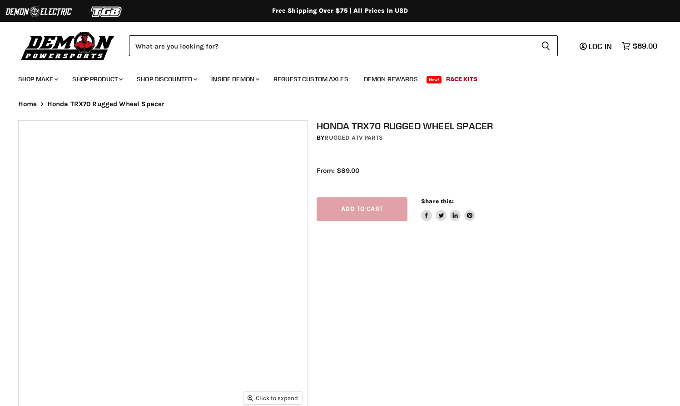 This screenshot has height=406, width=680. Describe the element at coordinates (600, 46) in the screenshot. I see `span: Log in` at that location.